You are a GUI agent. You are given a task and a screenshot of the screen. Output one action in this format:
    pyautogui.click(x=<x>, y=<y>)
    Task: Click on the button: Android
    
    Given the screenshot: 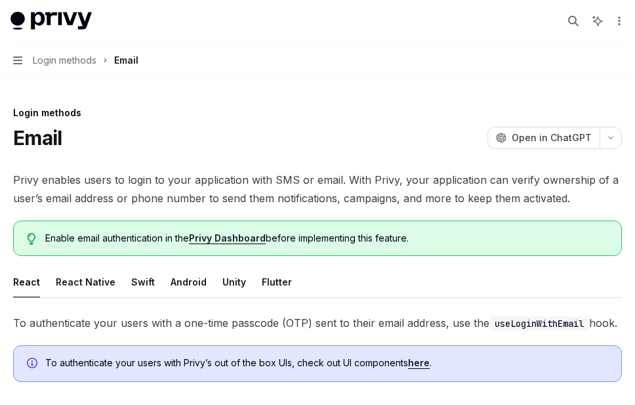 What is the action you would take?
    pyautogui.click(x=188, y=281)
    